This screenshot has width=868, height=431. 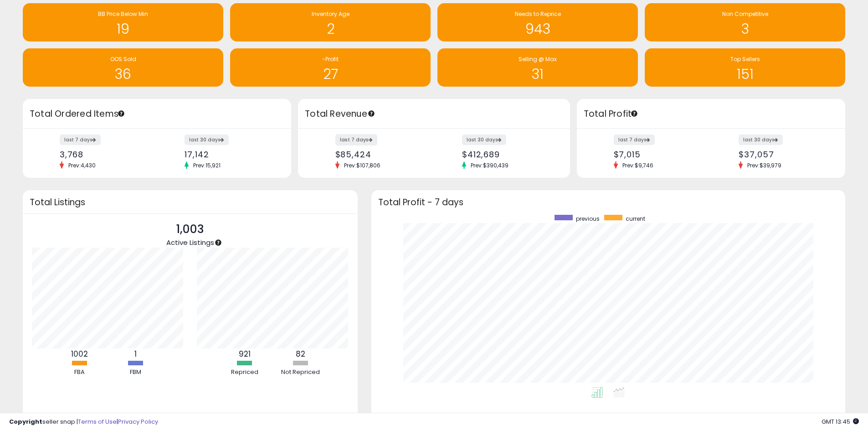 I want to click on span: Prev: $39,979, so click(x=764, y=165).